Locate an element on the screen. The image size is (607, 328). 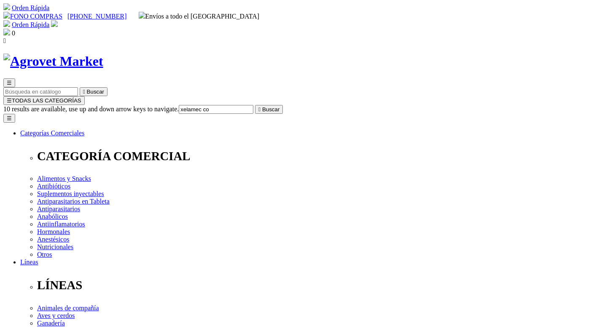
span: Antiparasitarios en Tableta is located at coordinates (73, 201).